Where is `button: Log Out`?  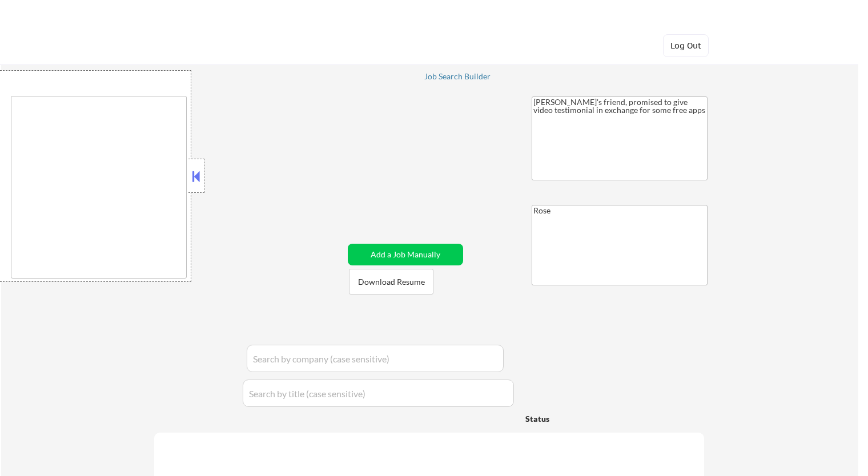
button: Log Out is located at coordinates (686, 46).